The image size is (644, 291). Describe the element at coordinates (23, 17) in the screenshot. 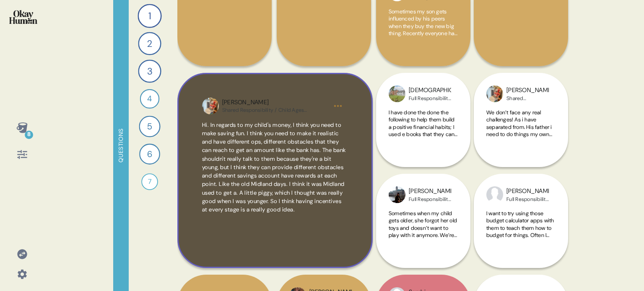

I see `img: okayhuman.3b1b6348.png` at that location.